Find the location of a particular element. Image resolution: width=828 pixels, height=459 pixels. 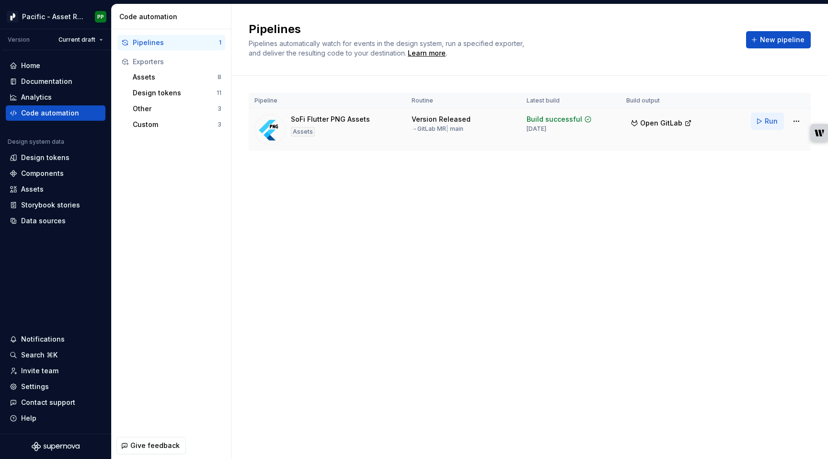

a: Open GitLab is located at coordinates (662, 124).